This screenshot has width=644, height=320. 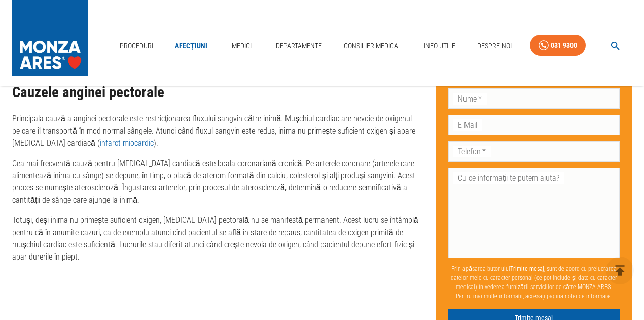 I want to click on a: Afecțiuni, so click(x=191, y=46).